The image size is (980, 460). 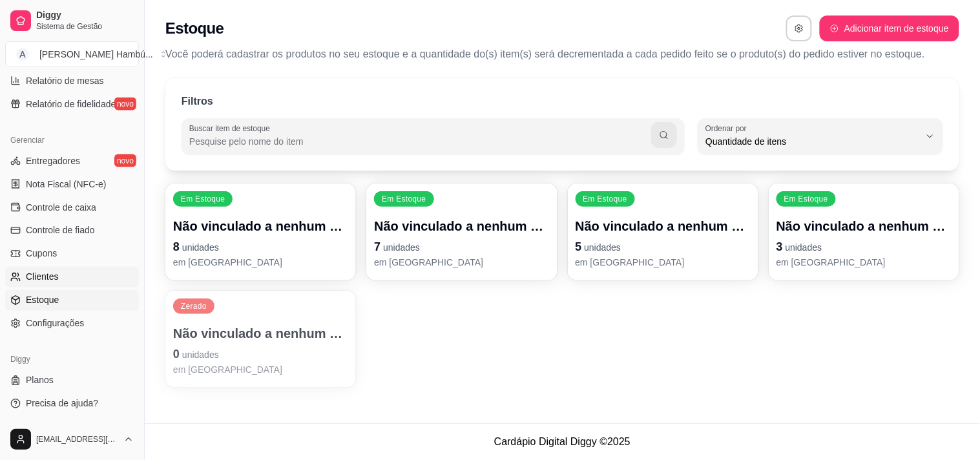 I want to click on span: Relatório de mesas, so click(x=65, y=80).